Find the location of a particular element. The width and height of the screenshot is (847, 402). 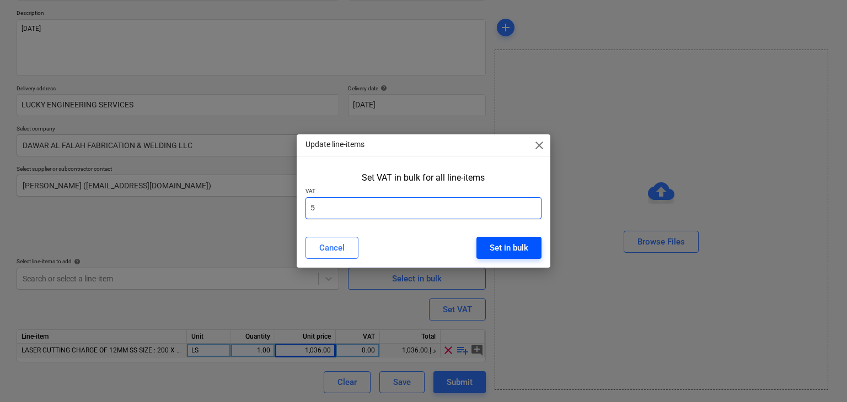

button: Cancel is located at coordinates (332, 248).